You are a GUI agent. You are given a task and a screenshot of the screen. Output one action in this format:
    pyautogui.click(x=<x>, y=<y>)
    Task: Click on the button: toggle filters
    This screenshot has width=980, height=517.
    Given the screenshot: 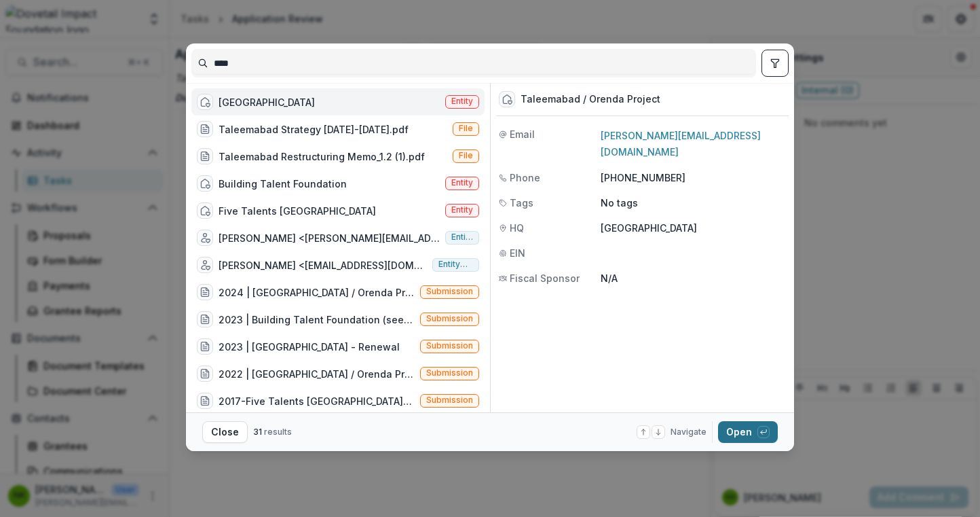 What is the action you would take?
    pyautogui.click(x=775, y=63)
    